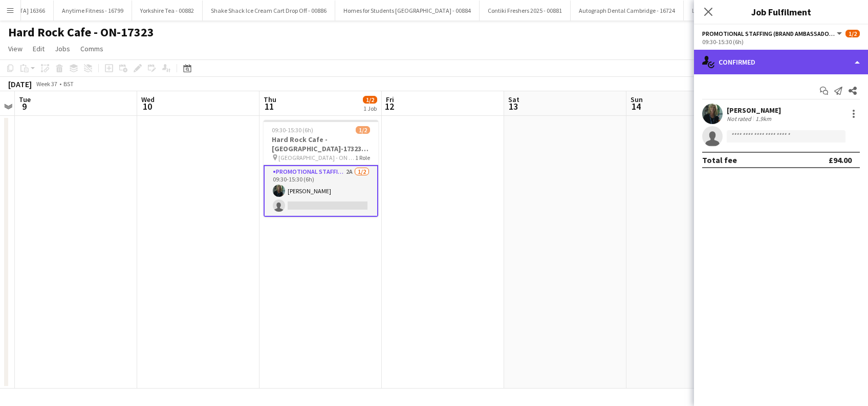 This screenshot has height=406, width=868. I want to click on span: Promotional Staffing (Brand Ambassadors), so click(769, 33).